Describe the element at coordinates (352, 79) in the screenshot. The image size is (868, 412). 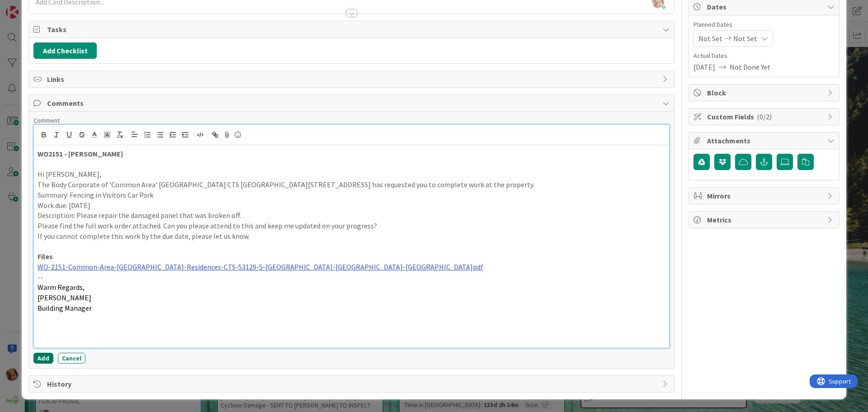
I see `span: Links` at that location.